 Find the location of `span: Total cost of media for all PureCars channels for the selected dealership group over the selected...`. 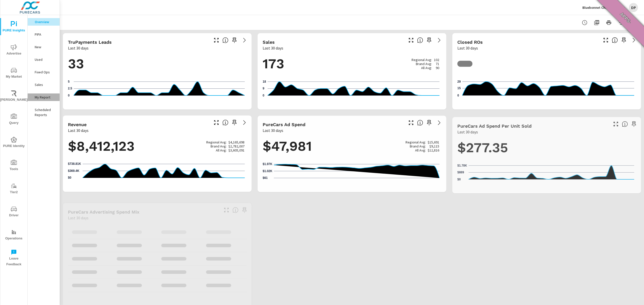

span: Total cost of media for all PureCars channels for the selected dealership group over the selected... is located at coordinates (420, 123).